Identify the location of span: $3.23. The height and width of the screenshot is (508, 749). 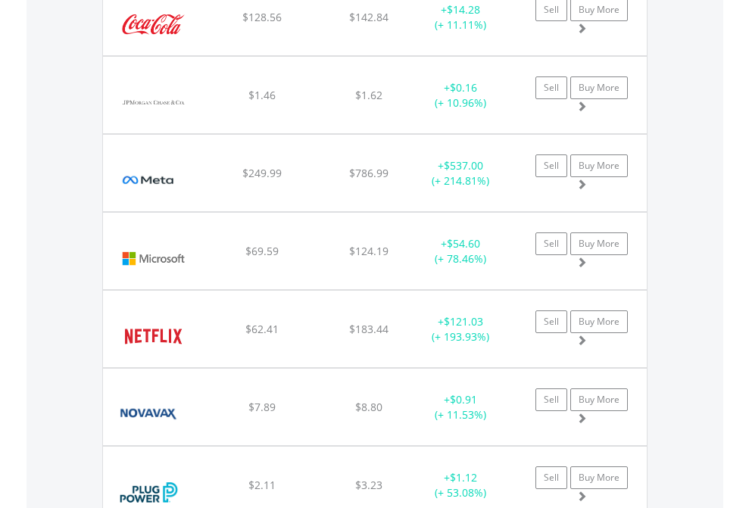
(369, 484).